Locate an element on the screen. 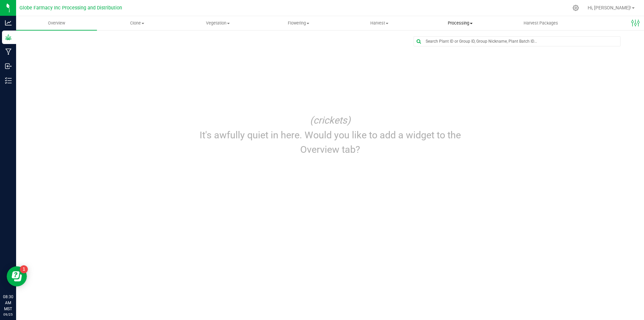 This screenshot has height=320, width=644. inline-svg: Manufacturing is located at coordinates (8, 52).